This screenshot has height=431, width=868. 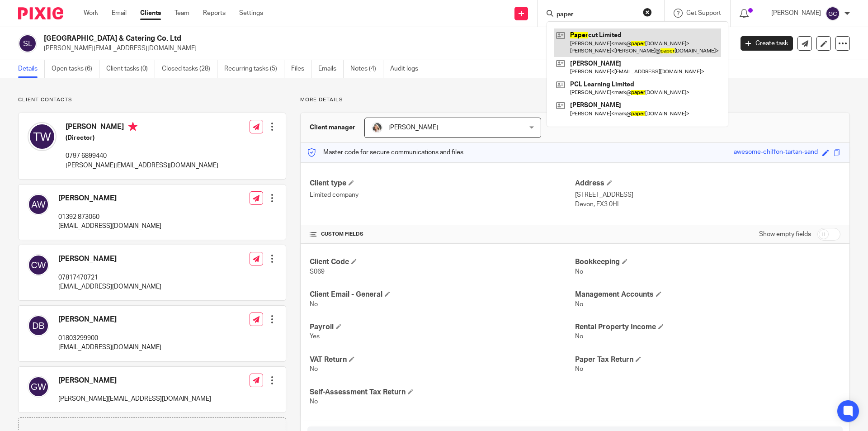 I want to click on h4: Management Accounts, so click(x=708, y=294).